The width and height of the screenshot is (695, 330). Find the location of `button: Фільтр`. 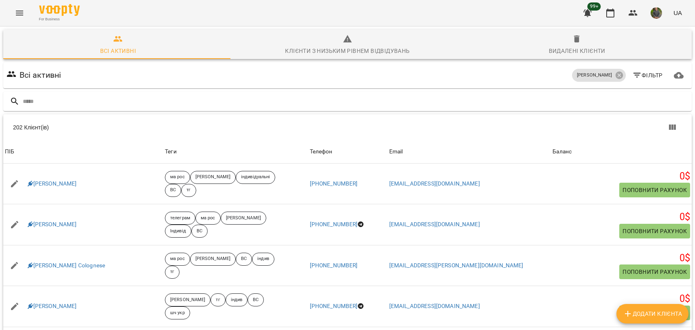

button: Фільтр is located at coordinates (647, 75).